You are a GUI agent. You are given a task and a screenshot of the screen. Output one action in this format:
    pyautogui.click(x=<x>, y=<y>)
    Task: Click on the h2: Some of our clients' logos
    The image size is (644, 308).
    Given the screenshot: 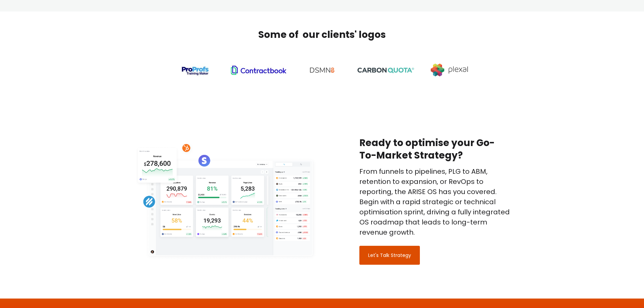 What is the action you would take?
    pyautogui.click(x=322, y=35)
    